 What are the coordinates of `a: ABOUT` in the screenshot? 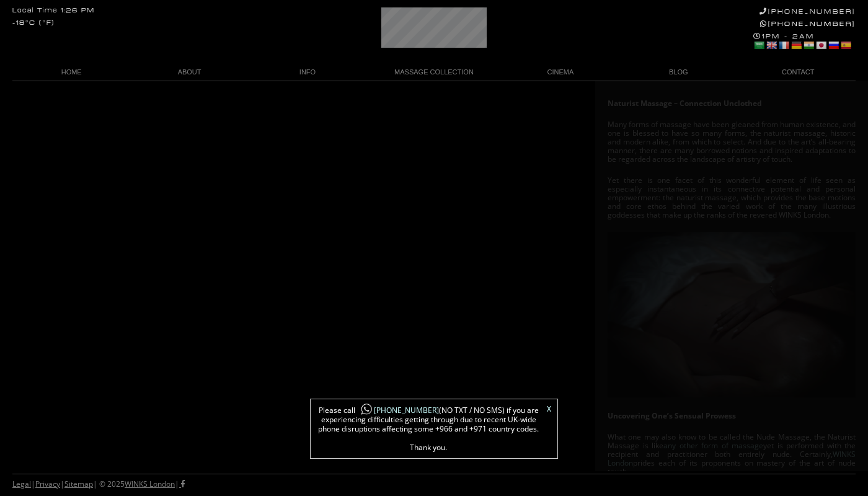 It's located at (189, 72).